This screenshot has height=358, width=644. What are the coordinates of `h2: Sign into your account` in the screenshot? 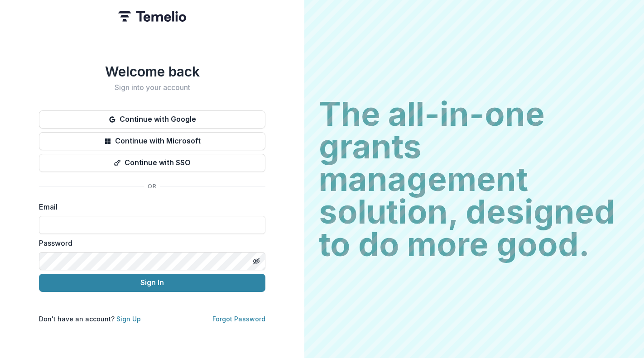 It's located at (152, 88).